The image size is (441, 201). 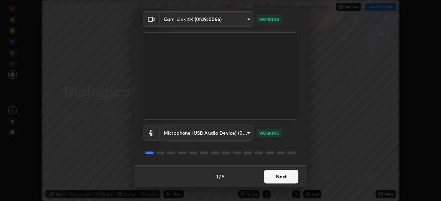 What do you see at coordinates (223, 177) in the screenshot?
I see `h4: 5` at bounding box center [223, 177].